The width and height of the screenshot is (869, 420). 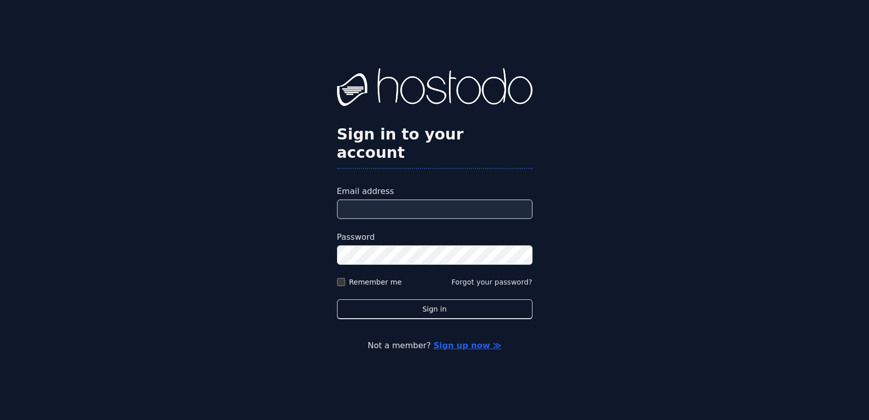 What do you see at coordinates (435, 237) in the screenshot?
I see `label: Password` at bounding box center [435, 237].